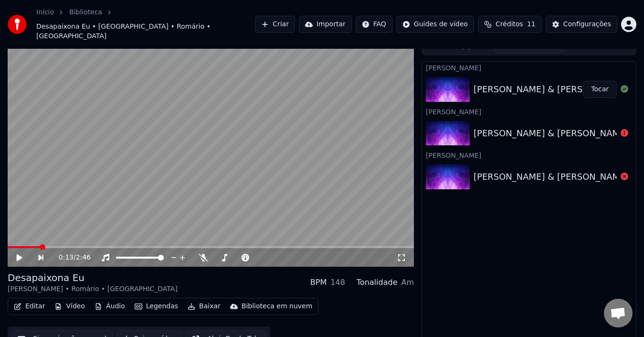 The height and width of the screenshot is (337, 644). Describe the element at coordinates (277, 307) in the screenshot. I see `div: Biblioteca em nuvem` at that location.